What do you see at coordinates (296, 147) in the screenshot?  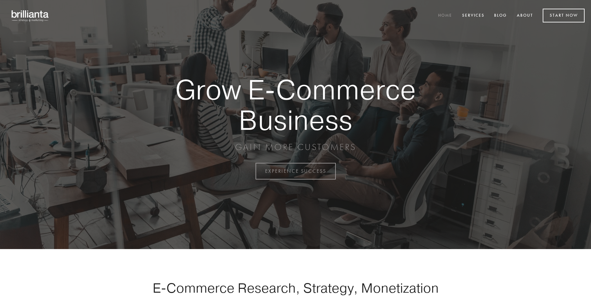 I see `p: GAIN MORE CUSTOMERS` at bounding box center [296, 147].